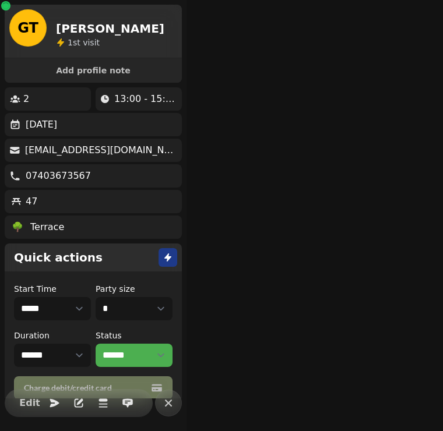 The image size is (443, 431). I want to click on button: Charge debit/credit card, so click(93, 388).